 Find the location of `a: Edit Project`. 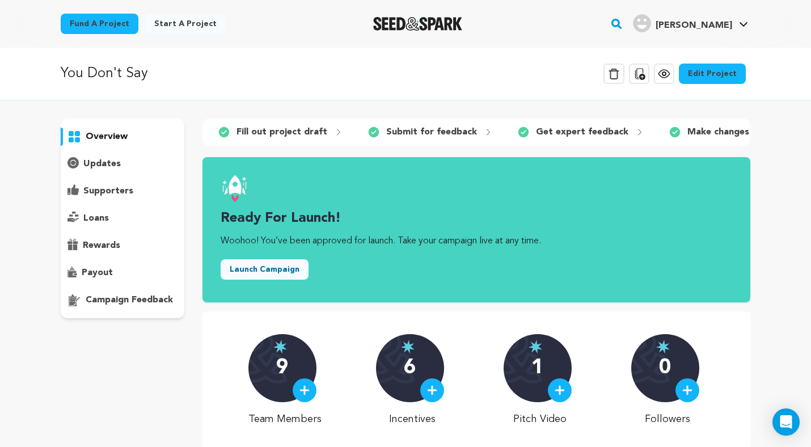

a: Edit Project is located at coordinates (712, 74).